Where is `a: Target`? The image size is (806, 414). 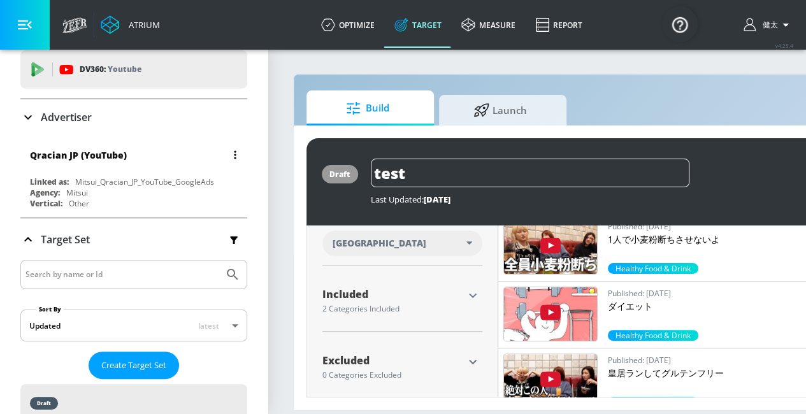
a: Target is located at coordinates (417, 25).